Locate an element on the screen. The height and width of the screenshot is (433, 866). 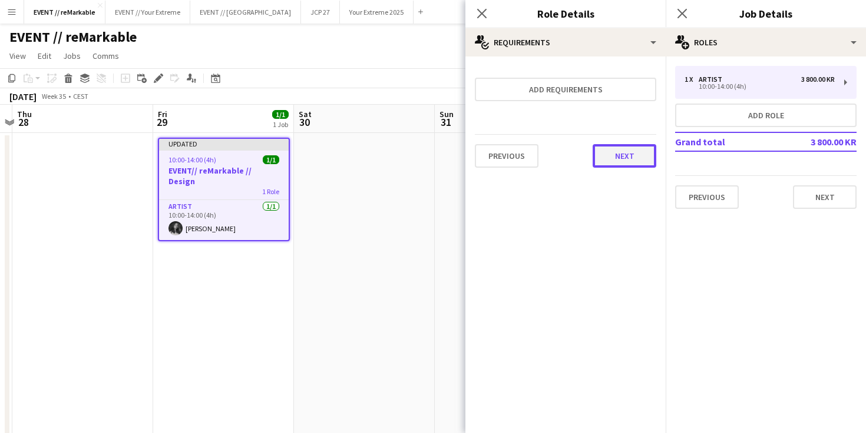
button: Your Extreme 2025 is located at coordinates (376, 12).